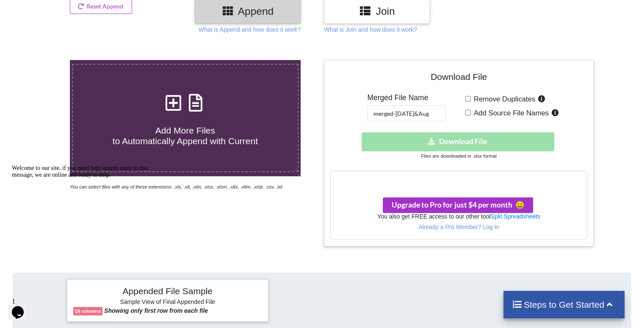  I want to click on span: Add Source File Names, so click(510, 113).